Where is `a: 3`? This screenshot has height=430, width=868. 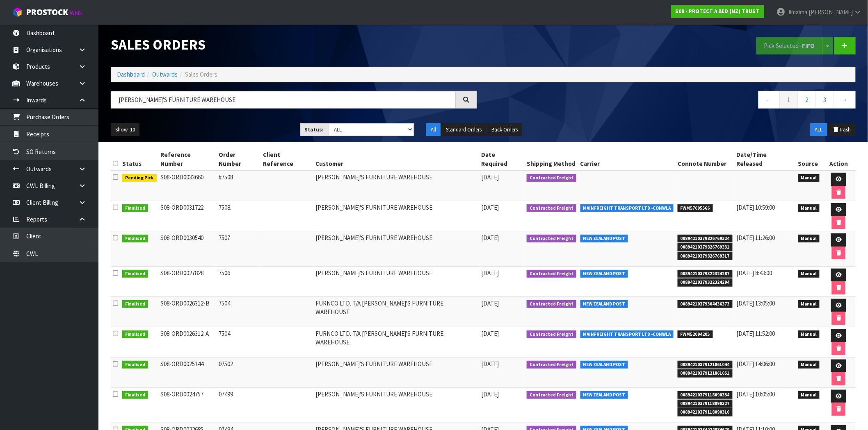 a: 3 is located at coordinates (824, 100).